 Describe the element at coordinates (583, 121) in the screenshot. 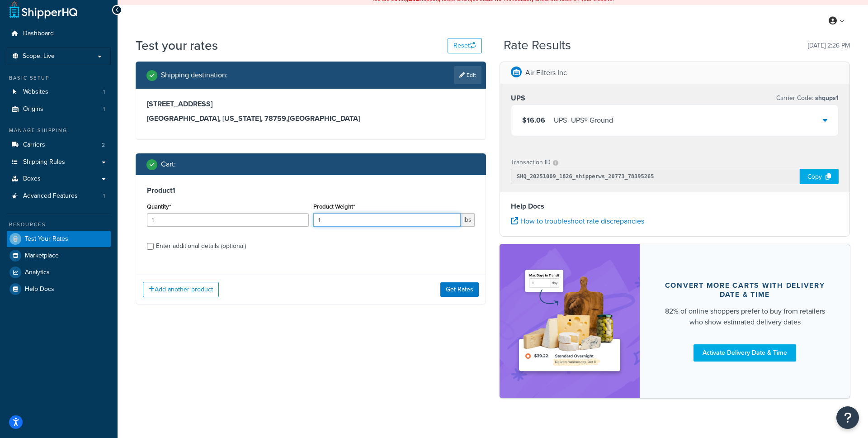

I see `div: UPS - UPS® Ground` at that location.